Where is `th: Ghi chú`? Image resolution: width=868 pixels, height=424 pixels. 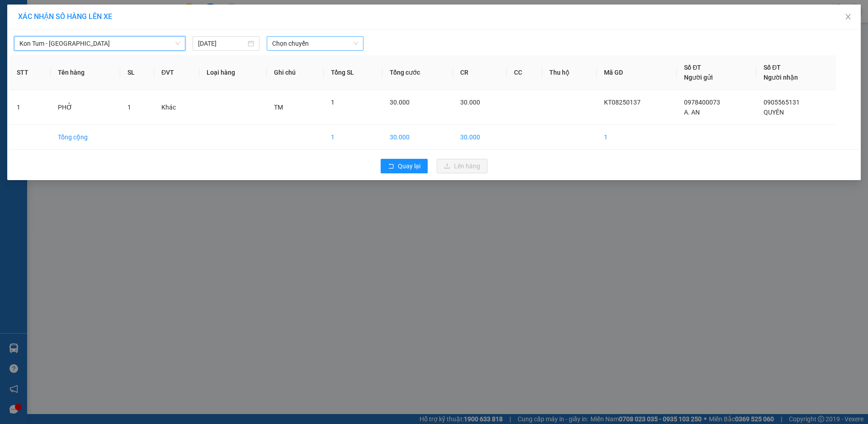 th: Ghi chú is located at coordinates (295, 73).